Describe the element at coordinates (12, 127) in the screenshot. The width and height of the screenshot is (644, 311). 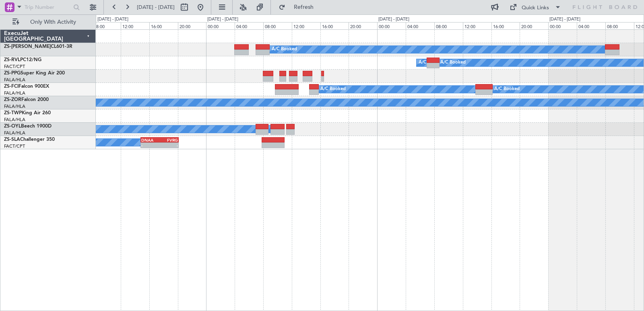
I see `span: ZS-OYL` at that location.